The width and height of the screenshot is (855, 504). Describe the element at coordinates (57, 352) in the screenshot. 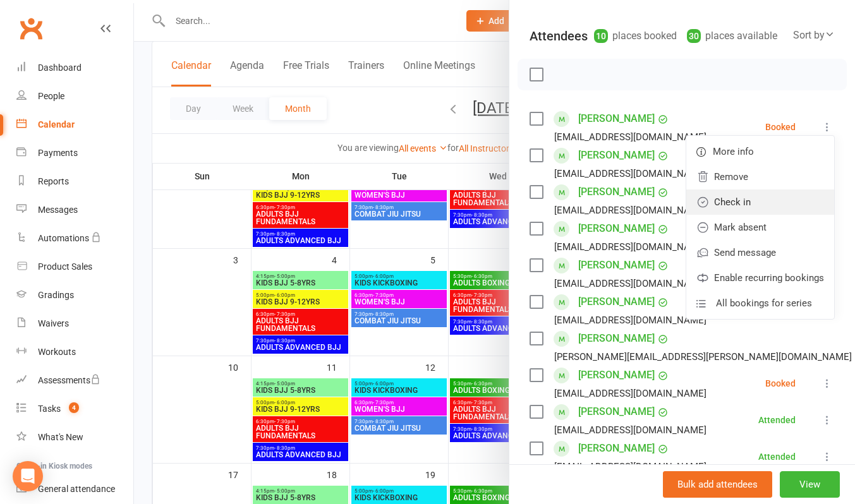

I see `div: Workouts` at that location.